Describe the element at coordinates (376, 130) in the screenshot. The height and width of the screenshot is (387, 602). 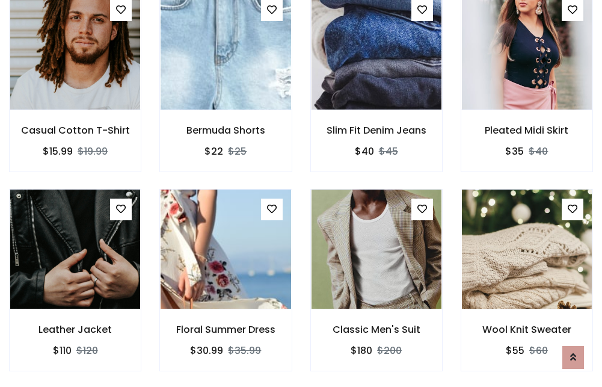
I see `h6: Slim Fit Denim Jeans` at that location.